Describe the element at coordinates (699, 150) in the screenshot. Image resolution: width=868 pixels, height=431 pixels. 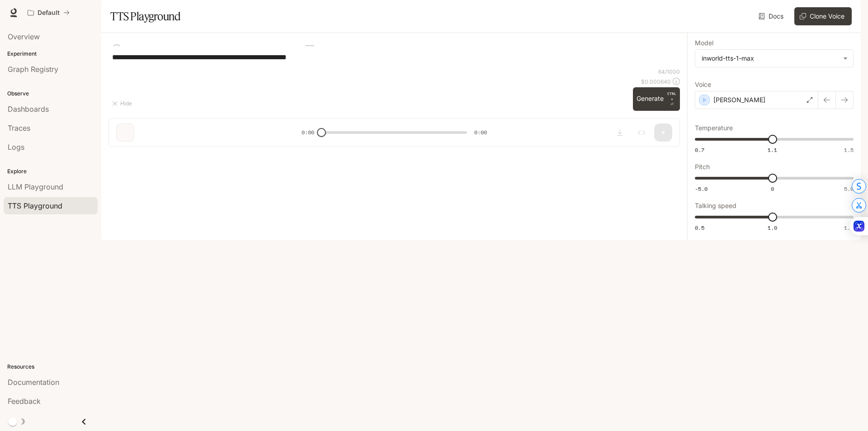
I see `span: 0.7` at that location.